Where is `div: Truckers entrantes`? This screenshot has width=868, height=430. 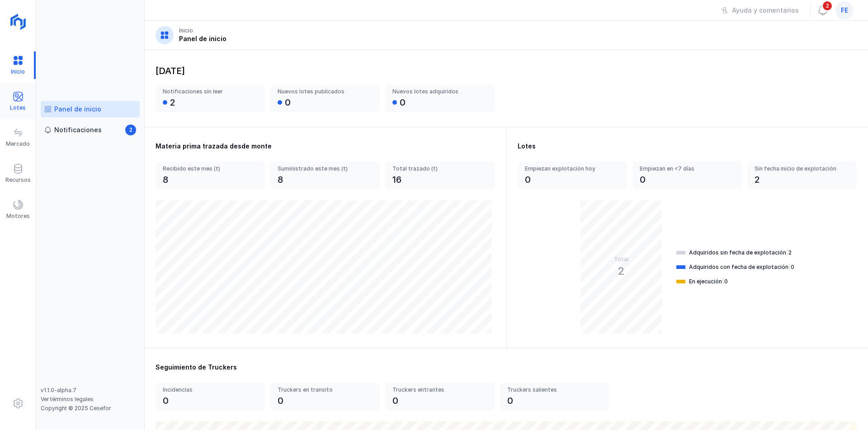
div: Truckers entrantes is located at coordinates (435, 390).